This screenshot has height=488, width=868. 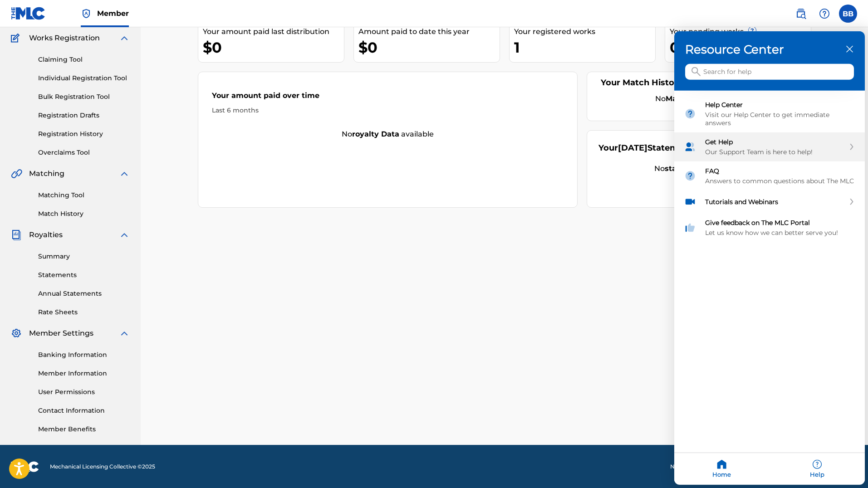 What do you see at coordinates (780, 233) in the screenshot?
I see `div: Let us know how we can better serve you!` at bounding box center [780, 233].